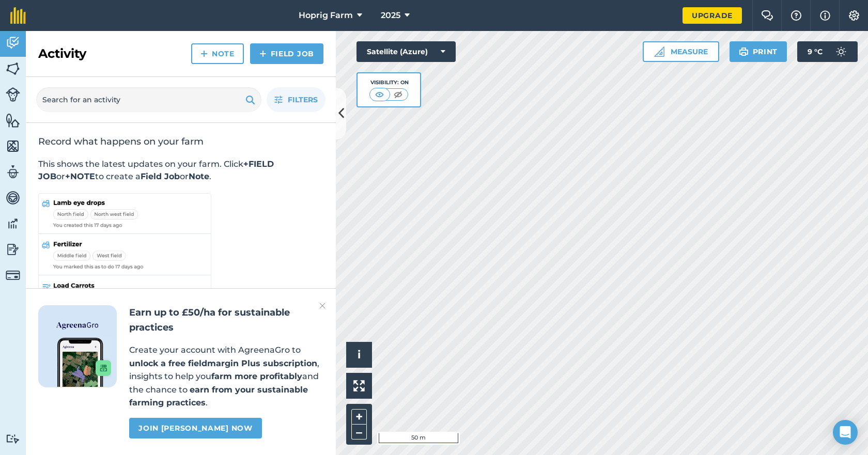 The image size is (868, 455). Describe the element at coordinates (853, 15) in the screenshot. I see `img: A cog icon` at that location.